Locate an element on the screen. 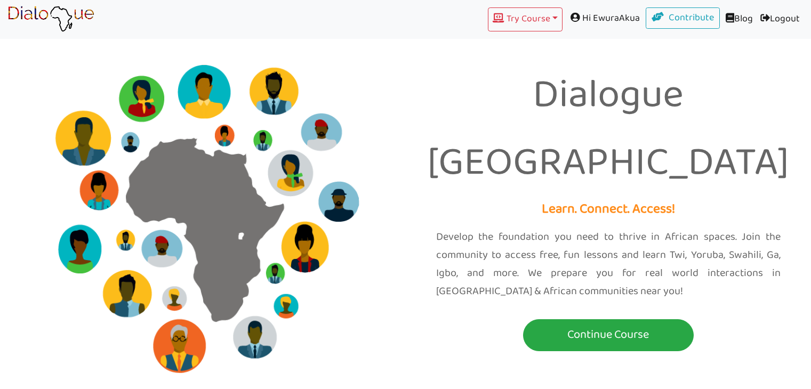  a: Contribute is located at coordinates (683, 18).